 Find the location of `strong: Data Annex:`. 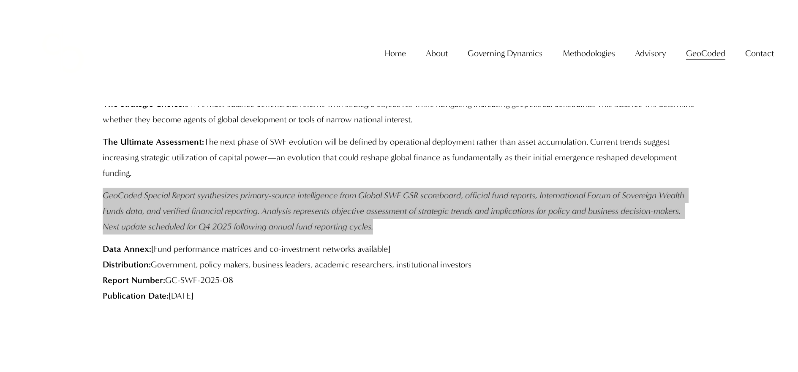

strong: Data Annex: is located at coordinates (127, 249).